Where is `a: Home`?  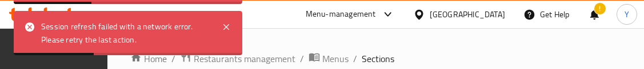
a: Home is located at coordinates (149, 59).